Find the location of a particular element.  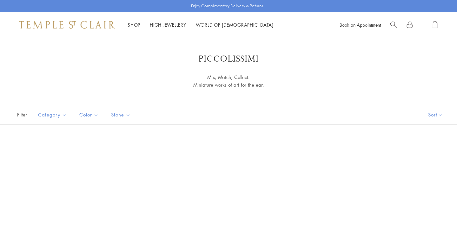

a: High JewelleryHigh Jewellery is located at coordinates (168, 25).